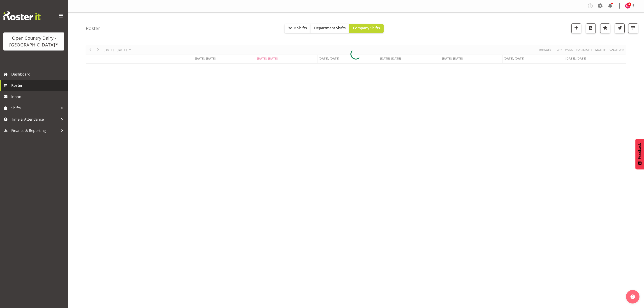  I want to click on h4: Roster, so click(93, 28).